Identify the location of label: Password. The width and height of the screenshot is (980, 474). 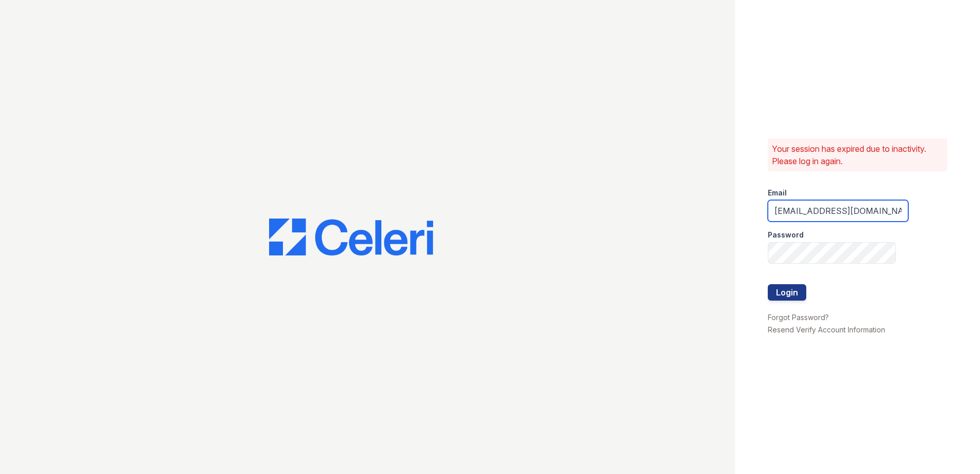
(786, 235).